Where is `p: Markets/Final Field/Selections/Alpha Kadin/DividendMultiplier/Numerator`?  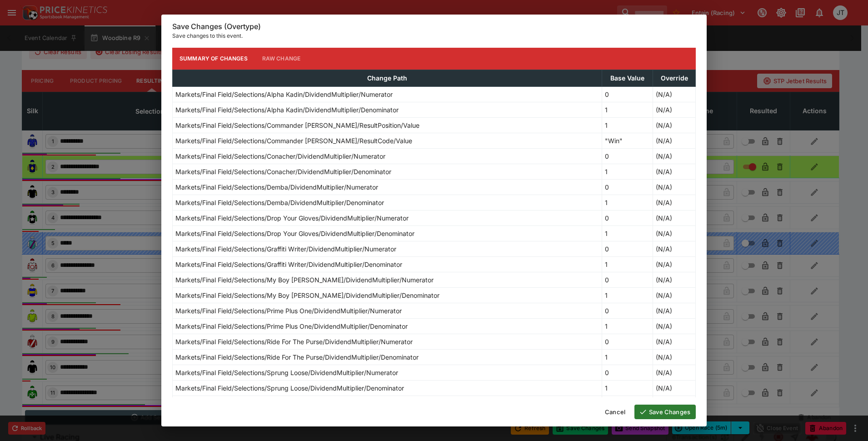 p: Markets/Final Field/Selections/Alpha Kadin/DividendMultiplier/Numerator is located at coordinates (284, 94).